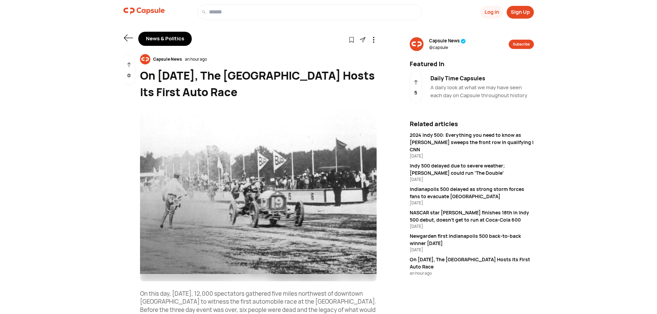 This screenshot has height=314, width=657. Describe the element at coordinates (482, 78) in the screenshot. I see `div: Daily Time Capsules` at that location.